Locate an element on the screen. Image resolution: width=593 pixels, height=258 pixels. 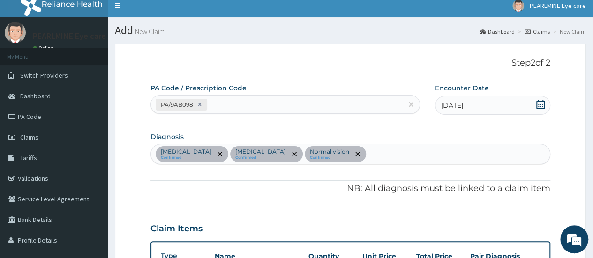
a: Online is located at coordinates (44, 48).